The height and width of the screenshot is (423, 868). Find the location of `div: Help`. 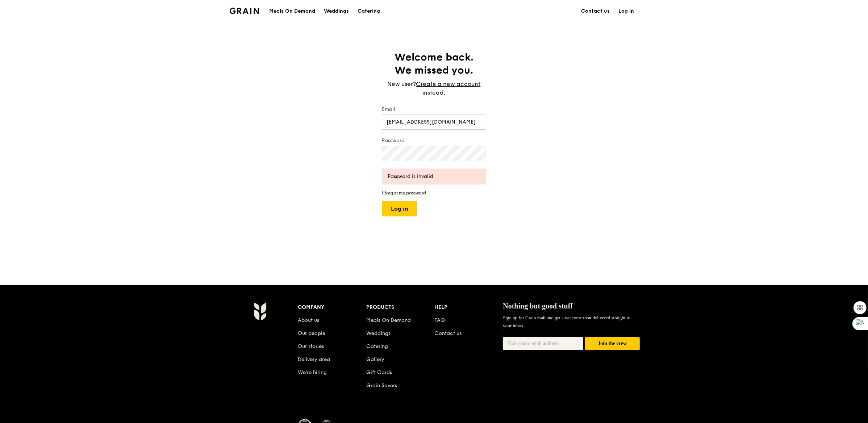

div: Help is located at coordinates (469, 307).